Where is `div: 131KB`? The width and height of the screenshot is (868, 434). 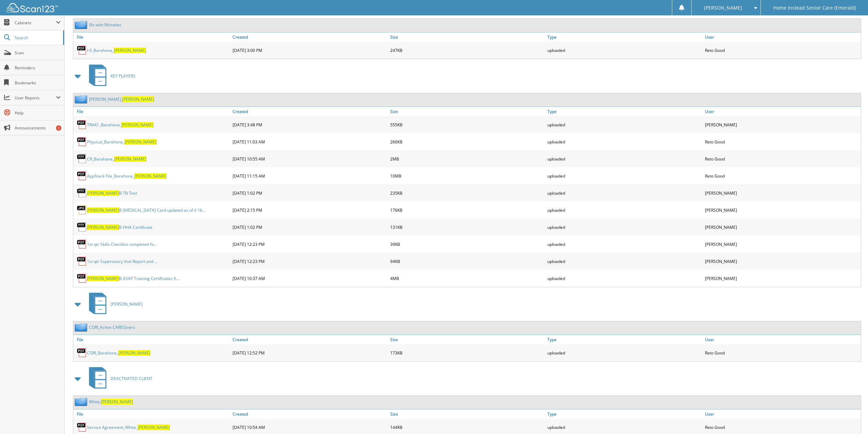 div: 131KB is located at coordinates (467, 227).